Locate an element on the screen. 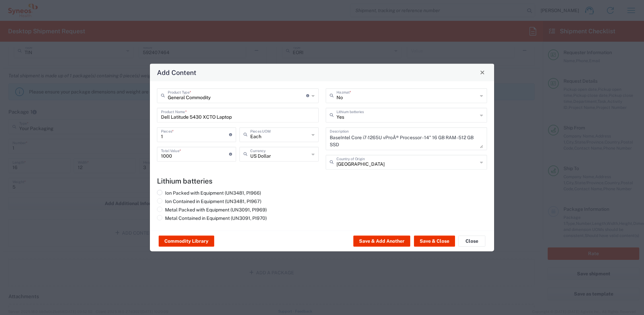 The width and height of the screenshot is (644, 315). button: Save & Close is located at coordinates (434, 241).